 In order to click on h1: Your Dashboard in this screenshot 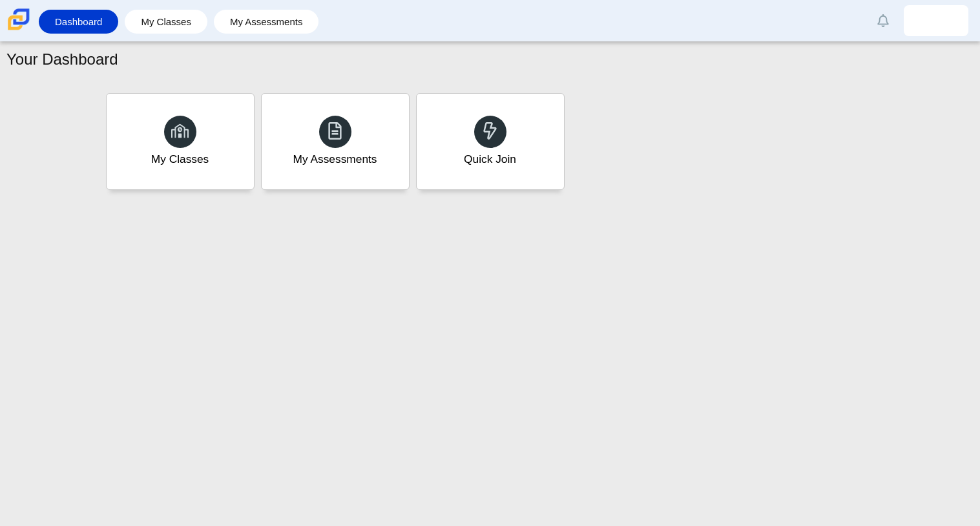, I will do `click(62, 60)`.